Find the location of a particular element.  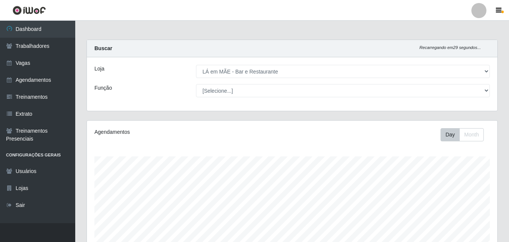

strong: Buscar is located at coordinates (103, 48).